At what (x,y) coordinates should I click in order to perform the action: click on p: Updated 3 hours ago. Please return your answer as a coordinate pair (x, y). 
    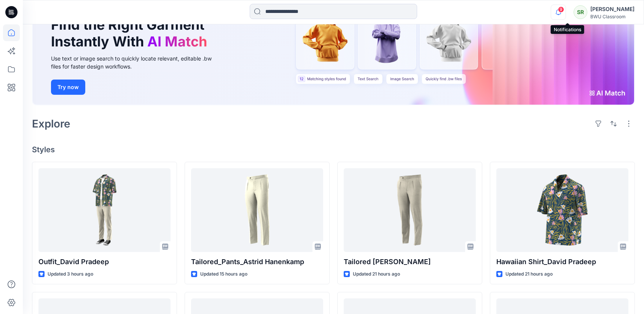
    Looking at the image, I should click on (70, 274).